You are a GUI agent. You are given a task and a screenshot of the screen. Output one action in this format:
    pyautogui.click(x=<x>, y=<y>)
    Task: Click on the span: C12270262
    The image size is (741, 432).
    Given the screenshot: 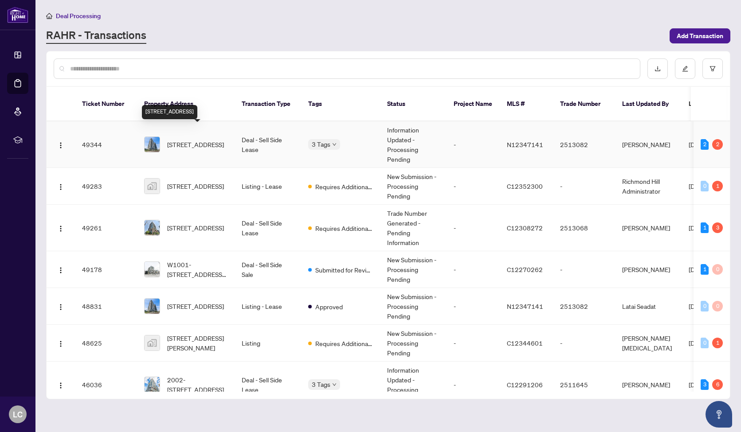 What is the action you would take?
    pyautogui.click(x=525, y=270)
    